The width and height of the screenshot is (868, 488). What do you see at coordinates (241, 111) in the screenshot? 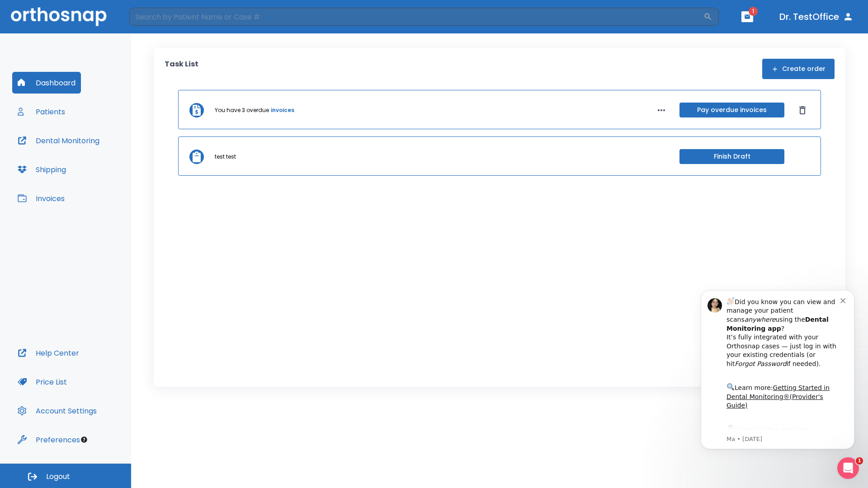
I see `p: You have 3 overdue` at bounding box center [241, 111].